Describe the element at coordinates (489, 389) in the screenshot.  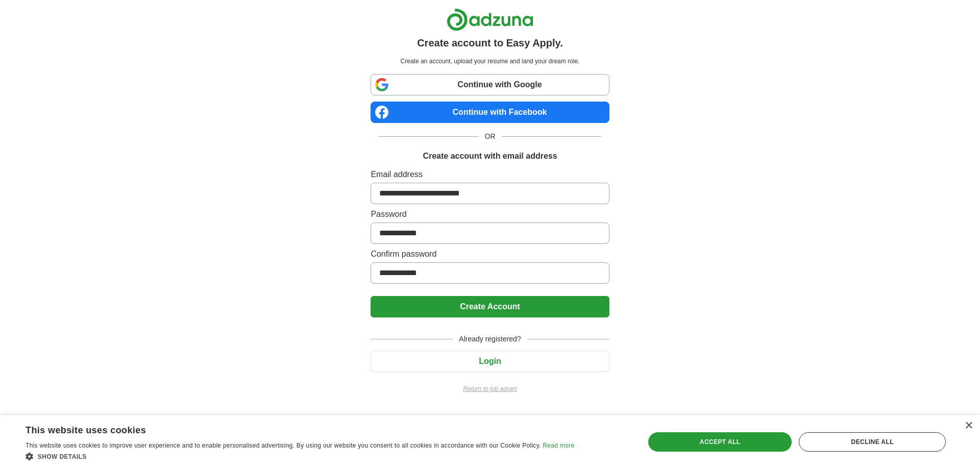
I see `a: Return to job advert` at that location.